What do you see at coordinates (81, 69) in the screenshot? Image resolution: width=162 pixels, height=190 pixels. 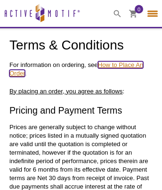 I see `p: For information on ordering, see .` at bounding box center [81, 69].